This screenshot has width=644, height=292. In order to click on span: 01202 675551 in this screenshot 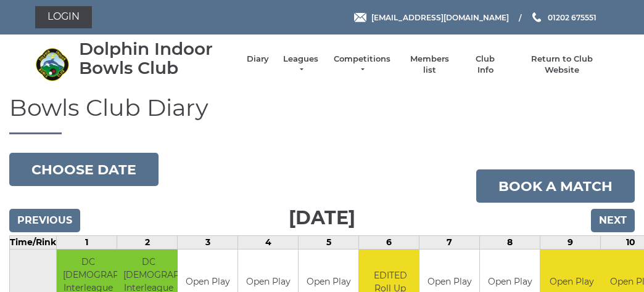, I will do `click(572, 17)`.